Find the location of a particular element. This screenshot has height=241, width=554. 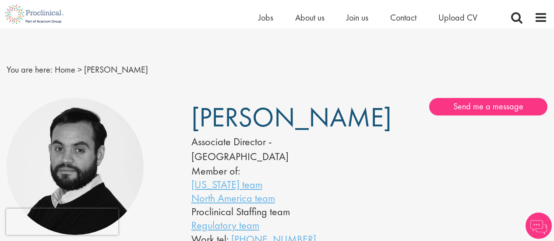

a: Jobs is located at coordinates (266, 18).